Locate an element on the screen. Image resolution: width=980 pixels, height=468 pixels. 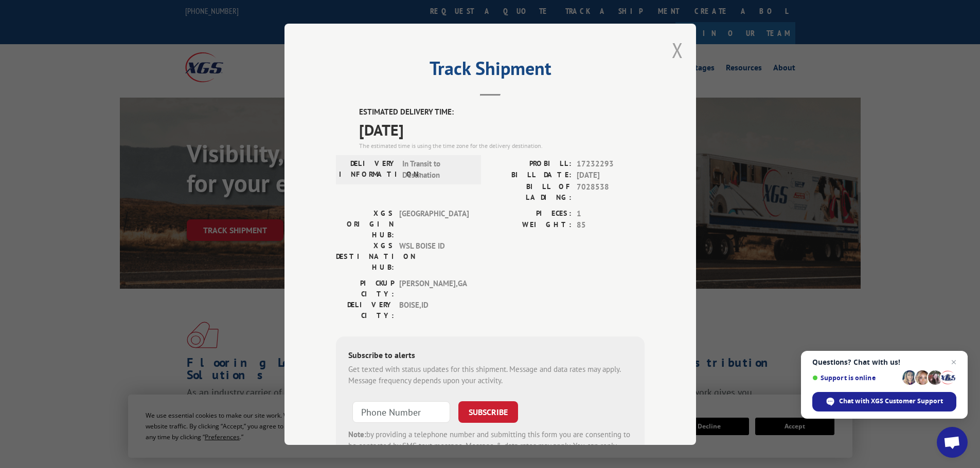
strong: Note: is located at coordinates (357, 434).